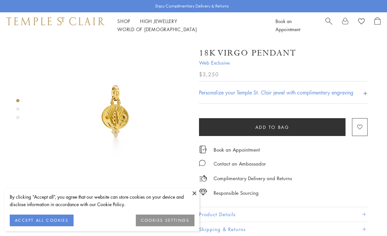  What do you see at coordinates (41, 220) in the screenshot?
I see `button: ACCEPT ALL COOKIES` at bounding box center [41, 220].